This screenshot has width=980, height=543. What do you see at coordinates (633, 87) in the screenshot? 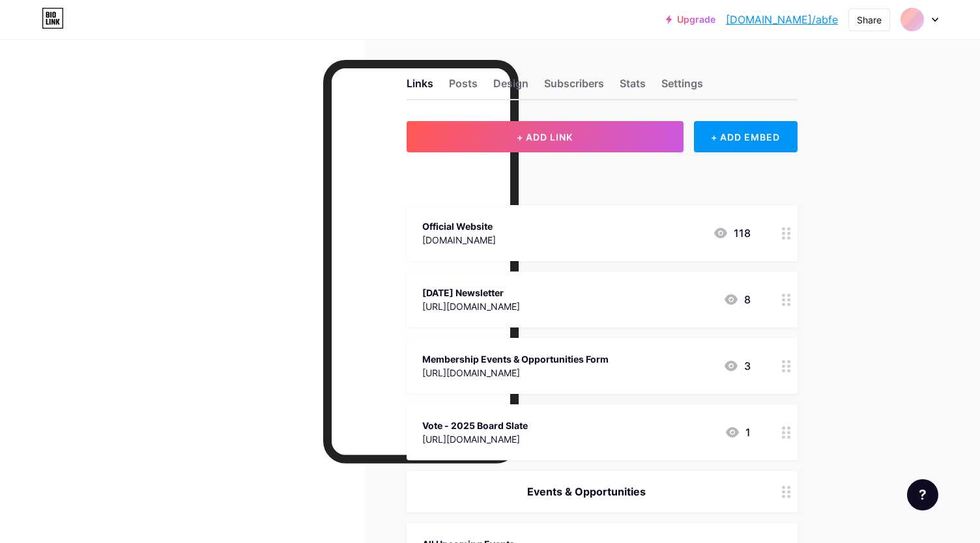
I see `div: Stats` at bounding box center [633, 87].